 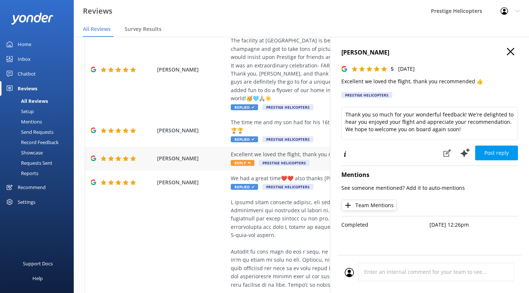 I want to click on a: Reports, so click(x=39, y=173).